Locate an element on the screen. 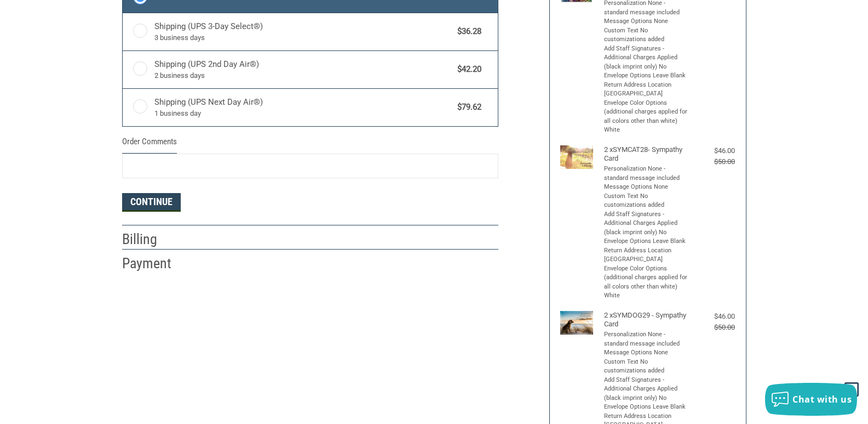  span: 2 business days is located at coordinates (304, 76).